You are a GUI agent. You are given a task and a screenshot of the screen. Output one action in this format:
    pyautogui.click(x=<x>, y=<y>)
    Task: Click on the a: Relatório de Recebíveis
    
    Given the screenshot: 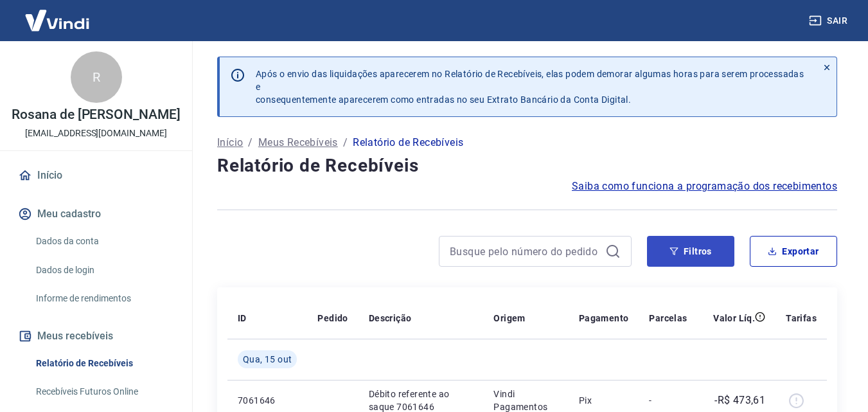 What is the action you would take?
    pyautogui.click(x=104, y=363)
    